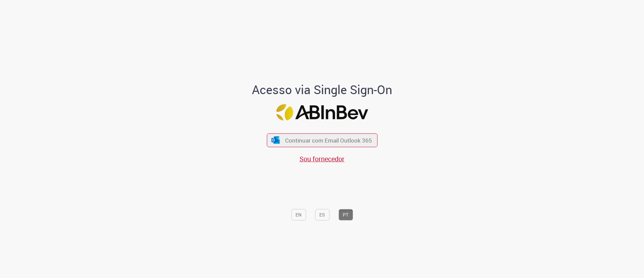  Describe the element at coordinates (322, 214) in the screenshot. I see `button: ES` at that location.